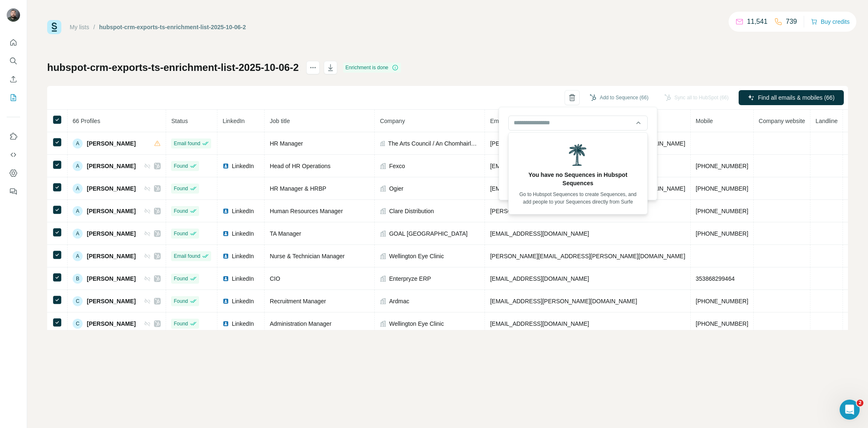  I want to click on p: 11,541, so click(757, 21).